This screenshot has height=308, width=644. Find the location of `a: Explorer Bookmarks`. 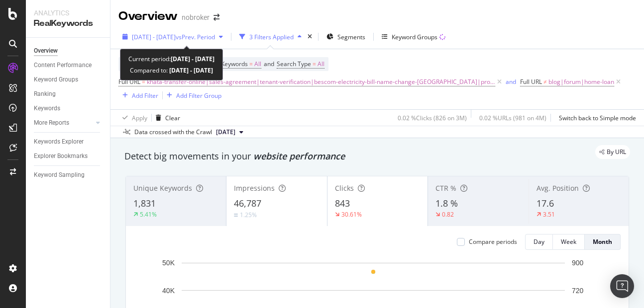

a: Explorer Bookmarks is located at coordinates (68, 156).